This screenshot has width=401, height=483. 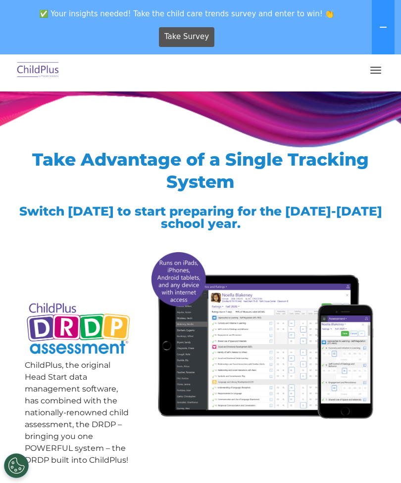 I want to click on img: Copyright - DRDP Logo, so click(x=78, y=329).